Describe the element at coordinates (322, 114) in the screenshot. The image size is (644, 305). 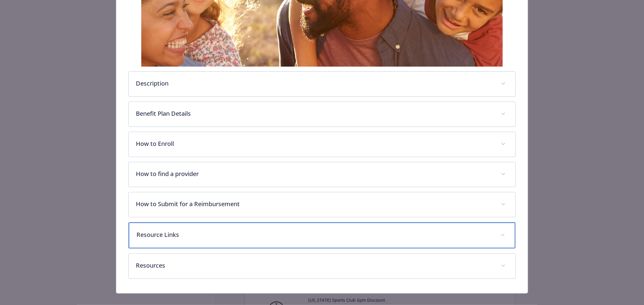
I see `div: Benefit Plan Details` at that location.